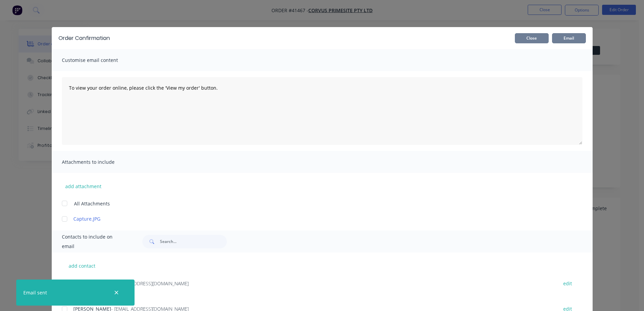 The width and height of the screenshot is (644, 311). I want to click on button: Email, so click(569, 38).